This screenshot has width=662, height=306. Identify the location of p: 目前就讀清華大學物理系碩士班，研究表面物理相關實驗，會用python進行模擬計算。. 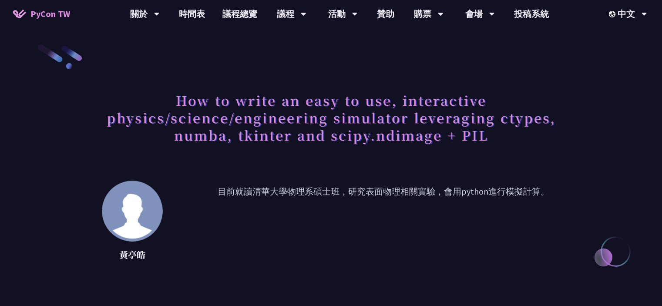
(383, 224).